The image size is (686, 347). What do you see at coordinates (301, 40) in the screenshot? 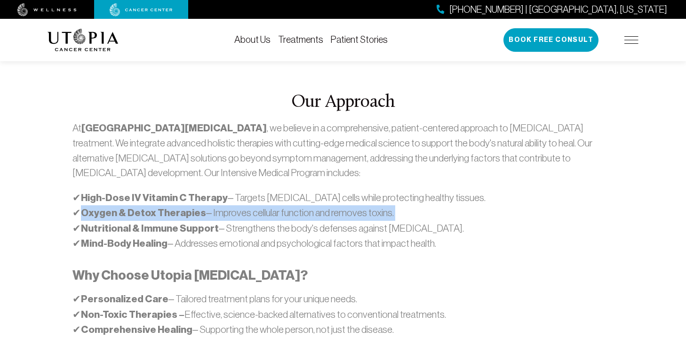
I see `a: Treatments` at bounding box center [301, 40].